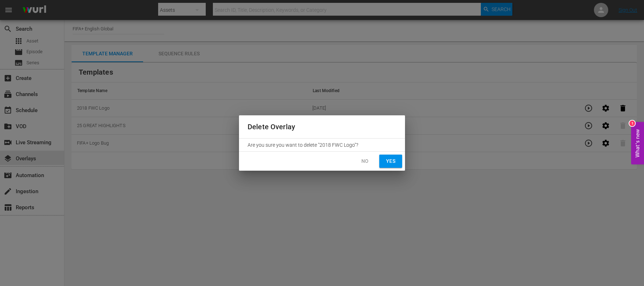  Describe the element at coordinates (390, 161) in the screenshot. I see `button: Yes` at that location.